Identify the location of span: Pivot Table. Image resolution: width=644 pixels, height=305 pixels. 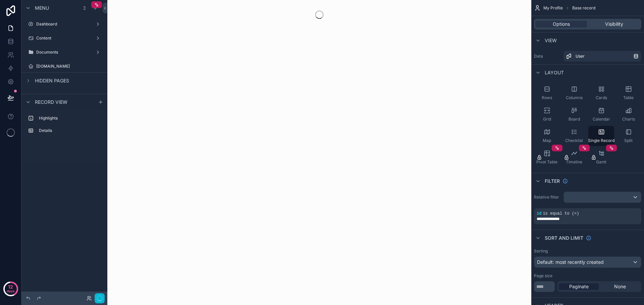
(547, 162).